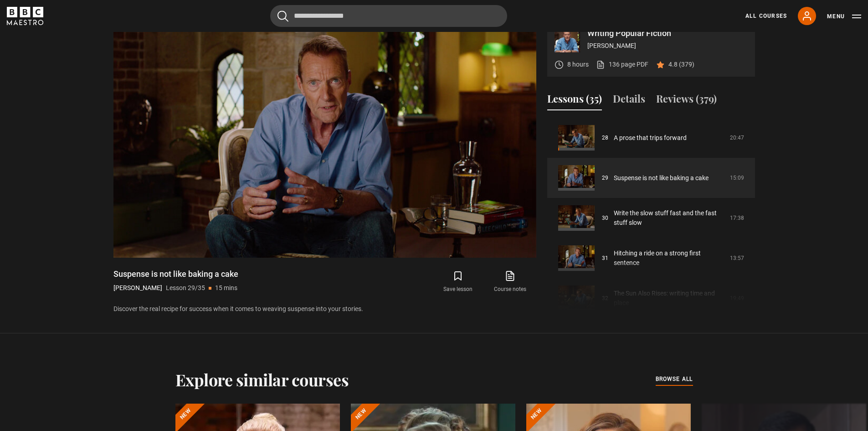  I want to click on h1: Suspense is not like baking a cake, so click(176, 274).